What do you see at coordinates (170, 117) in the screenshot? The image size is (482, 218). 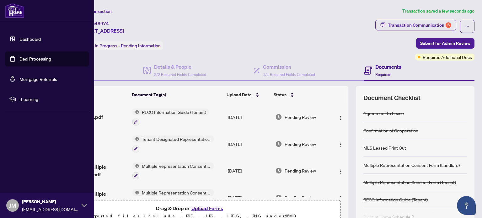 I see `button: Status IconRECO Information Guide (Tenant)` at bounding box center [170, 117].